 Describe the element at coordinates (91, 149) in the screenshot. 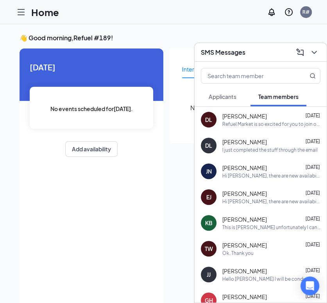

I see `button: Add availability` at that location.